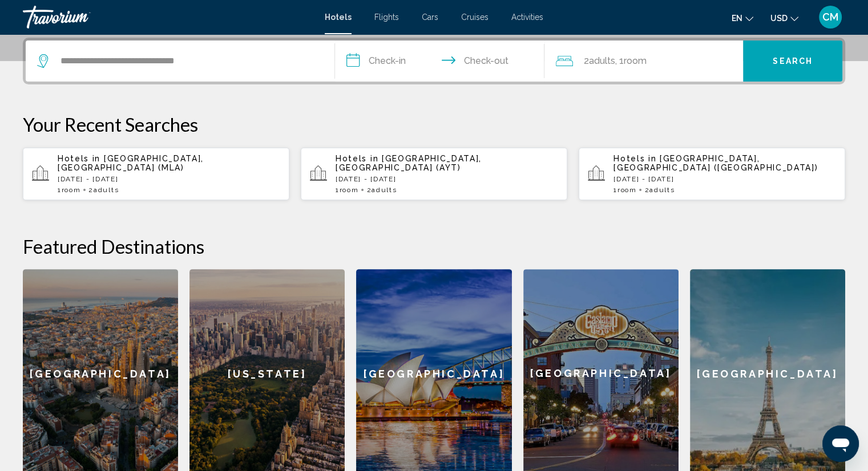 The width and height of the screenshot is (868, 471). I want to click on span: Flights, so click(386, 17).